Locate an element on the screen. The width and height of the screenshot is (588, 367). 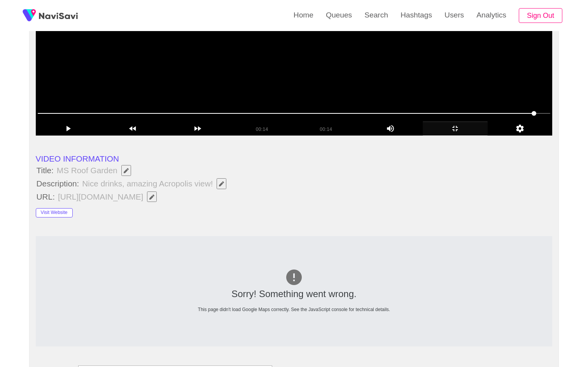
span: Nice drinks, amazing Acropolis view! is located at coordinates (156, 184).